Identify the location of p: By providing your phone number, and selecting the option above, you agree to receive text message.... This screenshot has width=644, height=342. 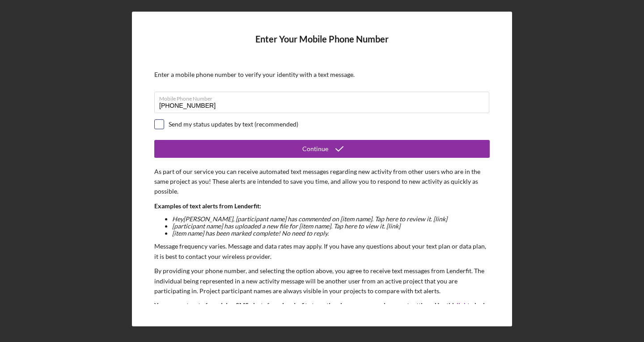
(322, 281).